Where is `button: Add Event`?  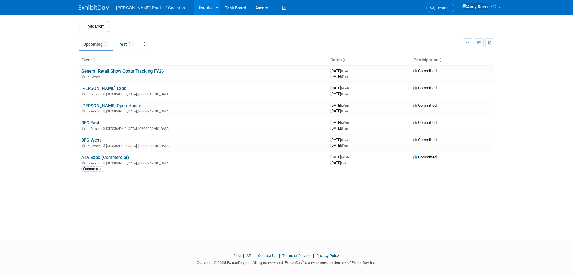 button: Add Event is located at coordinates (94, 26).